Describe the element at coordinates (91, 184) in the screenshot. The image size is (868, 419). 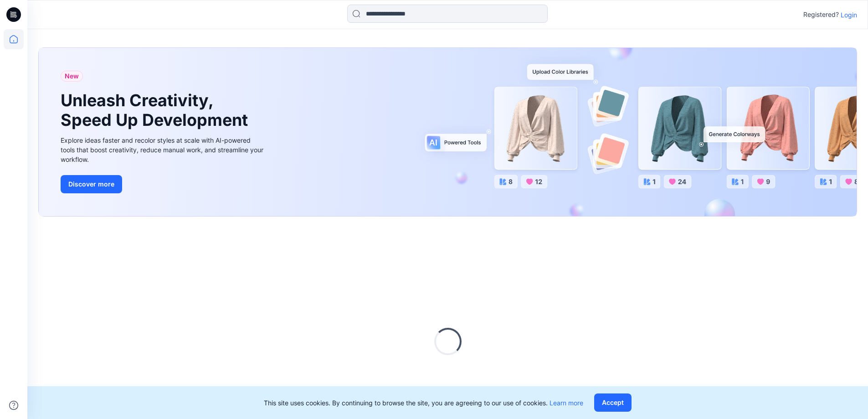
I see `button: Discover more` at that location.